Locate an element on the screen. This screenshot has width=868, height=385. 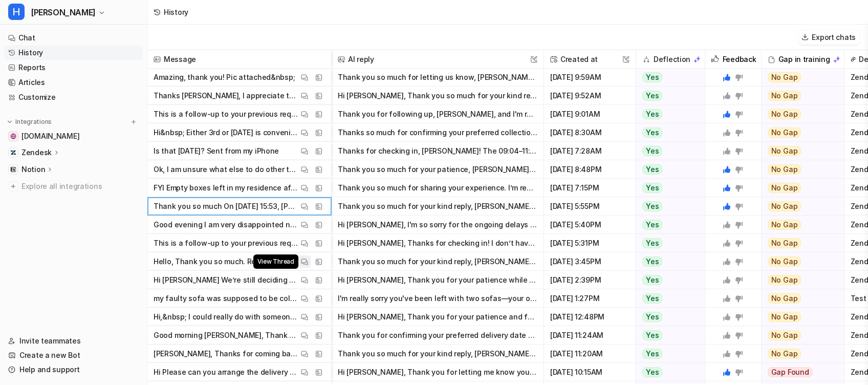
p: FYI Empty boxes left in my residence after delivery. I had to dispose of them myself. They were s... is located at coordinates (226, 188).